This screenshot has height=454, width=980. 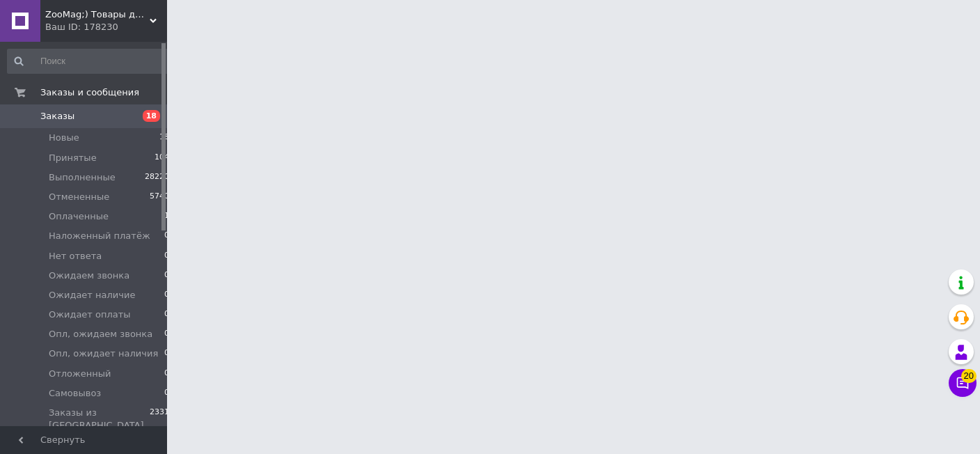 I want to click on span: Нет ответа, so click(x=75, y=256).